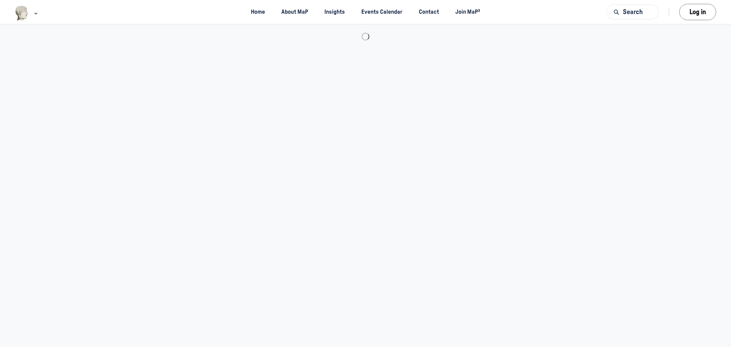 This screenshot has width=731, height=347. Describe the element at coordinates (429, 12) in the screenshot. I see `a: Contact` at that location.